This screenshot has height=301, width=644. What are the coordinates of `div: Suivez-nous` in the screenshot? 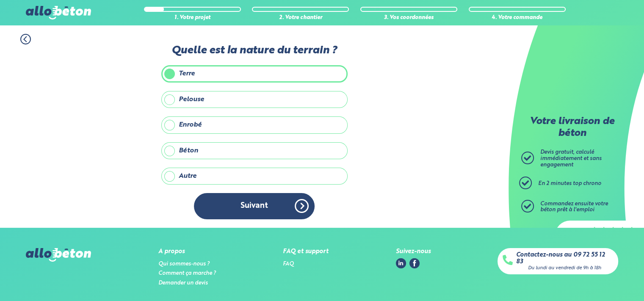 It's located at (413, 251).